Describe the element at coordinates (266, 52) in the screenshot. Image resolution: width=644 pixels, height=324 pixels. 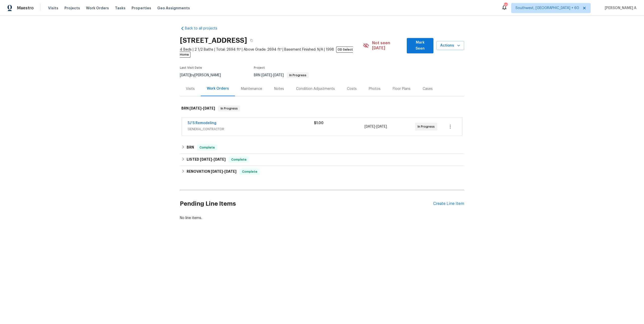
I see `span: OD Select Home` at that location.